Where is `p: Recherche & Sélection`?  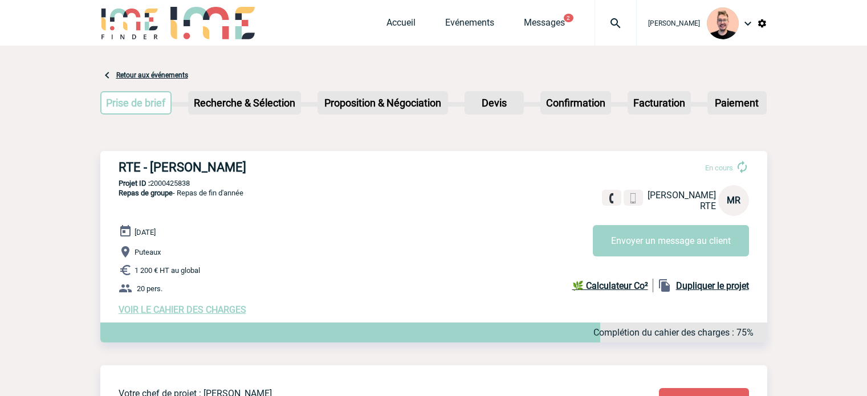 p: Recherche & Sélection is located at coordinates (244, 103).